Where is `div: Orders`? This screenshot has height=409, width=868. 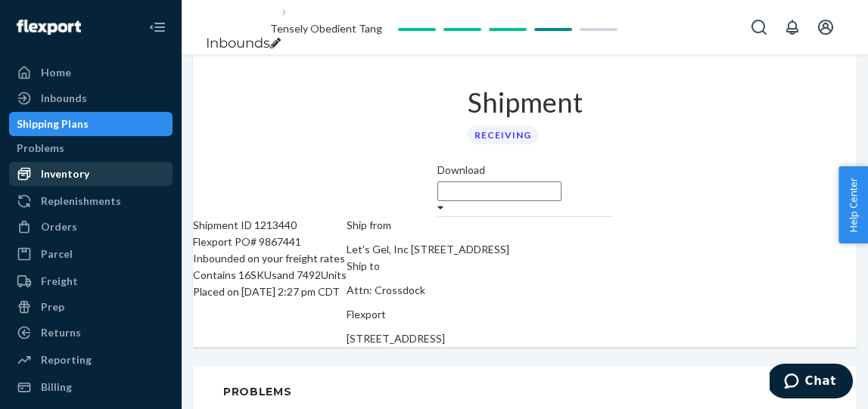 div: Orders is located at coordinates (59, 227).